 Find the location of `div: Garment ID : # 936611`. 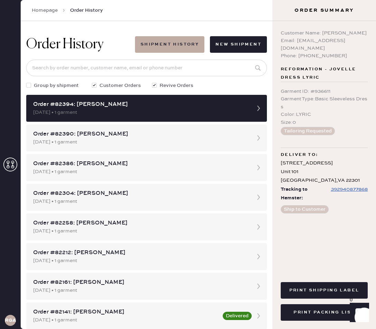

div: Garment ID : # 936611 is located at coordinates (324, 91).